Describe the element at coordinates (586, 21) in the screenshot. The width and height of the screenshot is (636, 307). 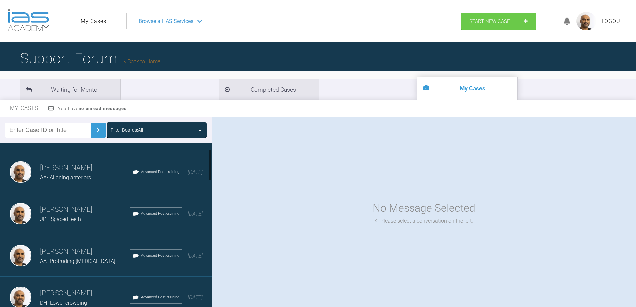
I see `img: profile.png` at that location.